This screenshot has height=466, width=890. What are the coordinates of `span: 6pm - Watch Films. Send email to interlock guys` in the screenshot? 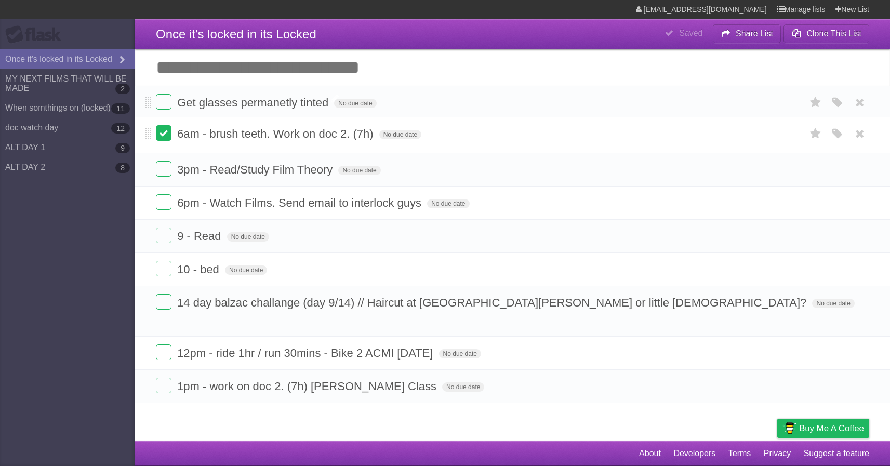 It's located at (300, 203).